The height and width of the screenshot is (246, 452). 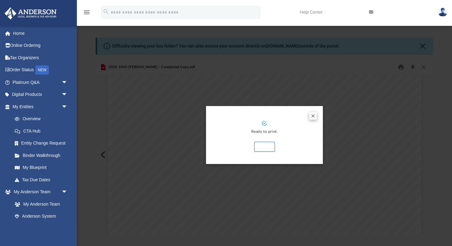 I want to click on a: Entity Change Request, so click(x=43, y=143).